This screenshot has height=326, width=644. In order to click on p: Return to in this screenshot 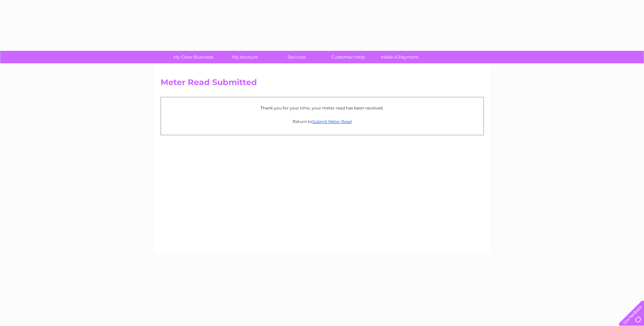, I will do `click(322, 121)`.